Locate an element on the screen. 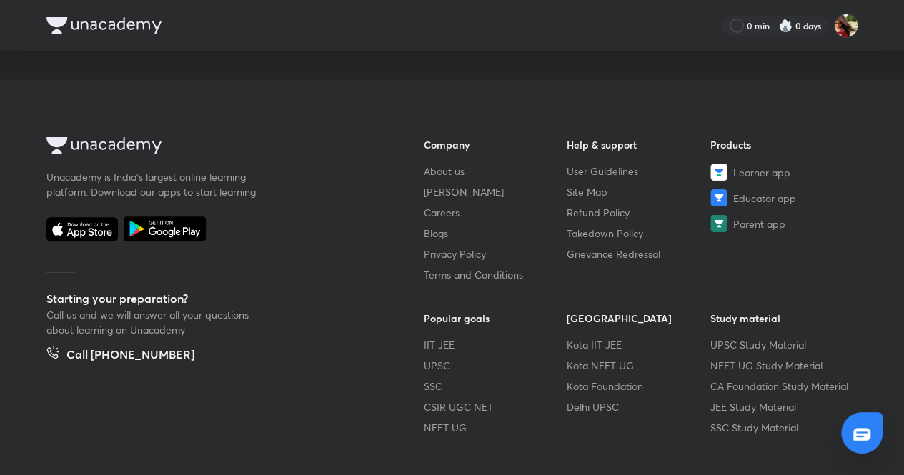 Image resolution: width=904 pixels, height=475 pixels. h5: Starting your preparation? is located at coordinates (212, 299).